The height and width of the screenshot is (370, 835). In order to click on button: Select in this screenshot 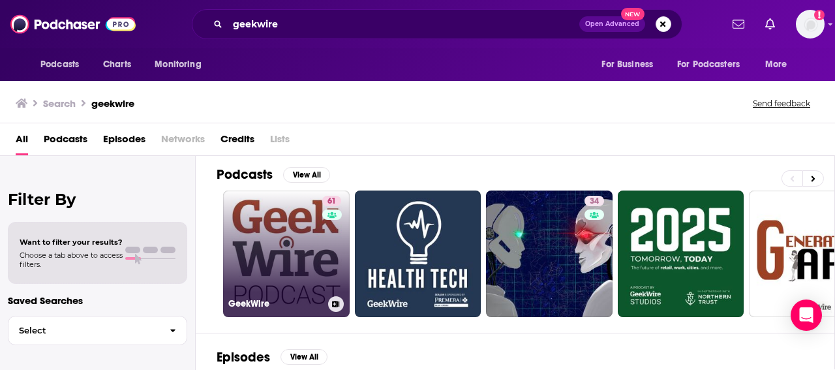, I will do `click(97, 330)`.